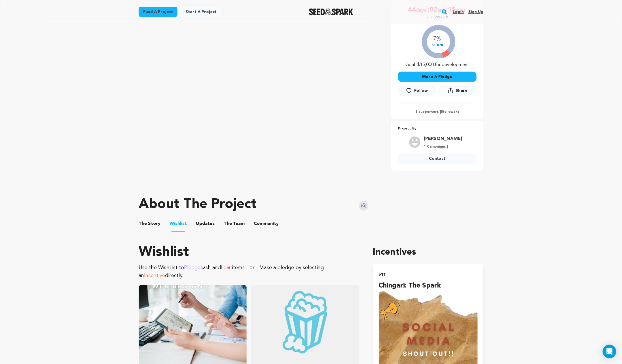  What do you see at coordinates (226, 268) in the screenshot?
I see `span: Loan` at bounding box center [226, 268].